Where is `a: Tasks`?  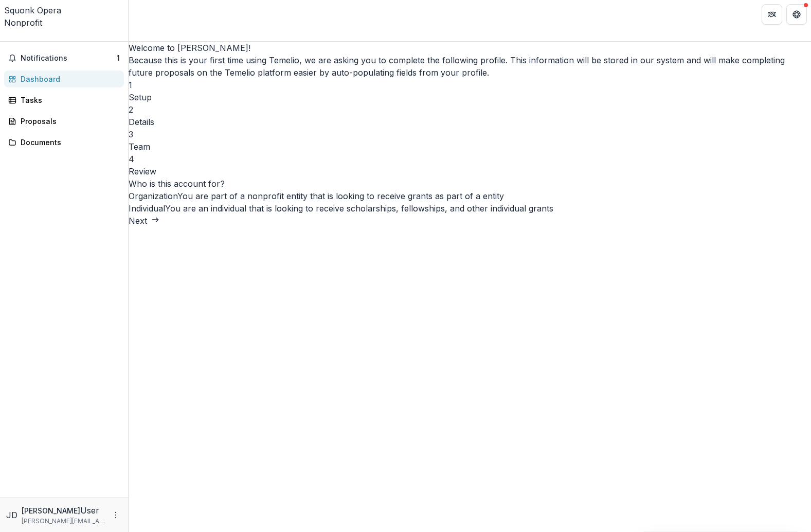 a: Tasks is located at coordinates (64, 100).